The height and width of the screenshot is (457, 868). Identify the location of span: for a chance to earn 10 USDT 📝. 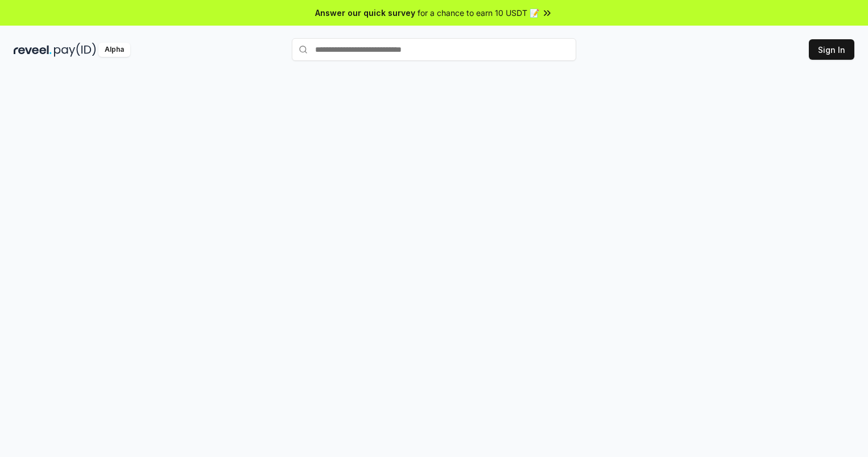
(478, 12).